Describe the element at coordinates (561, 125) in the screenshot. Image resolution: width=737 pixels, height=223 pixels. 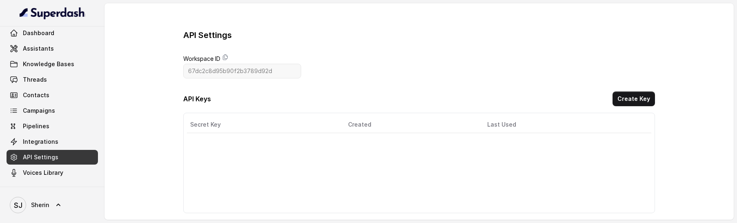
I see `th: Last Used` at that location.